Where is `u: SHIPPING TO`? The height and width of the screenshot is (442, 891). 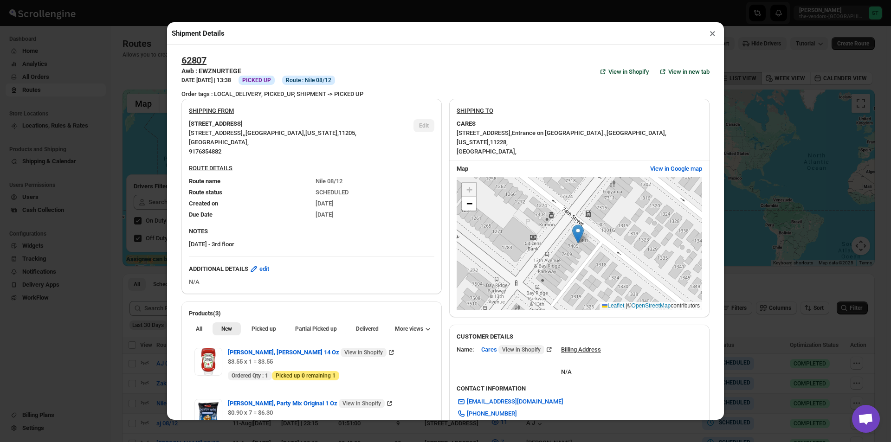 u: SHIPPING TO is located at coordinates (475, 110).